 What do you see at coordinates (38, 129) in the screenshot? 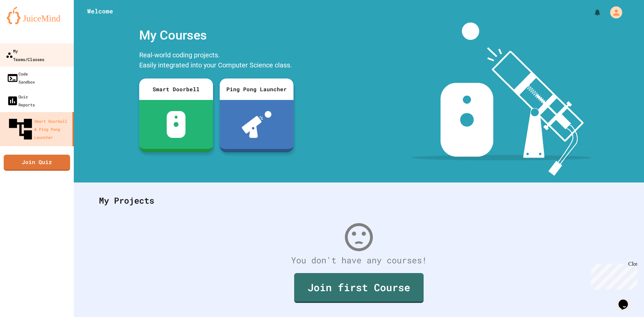
I see `div: Smart Doorbell & Ping Pong Launcher` at bounding box center [38, 129].